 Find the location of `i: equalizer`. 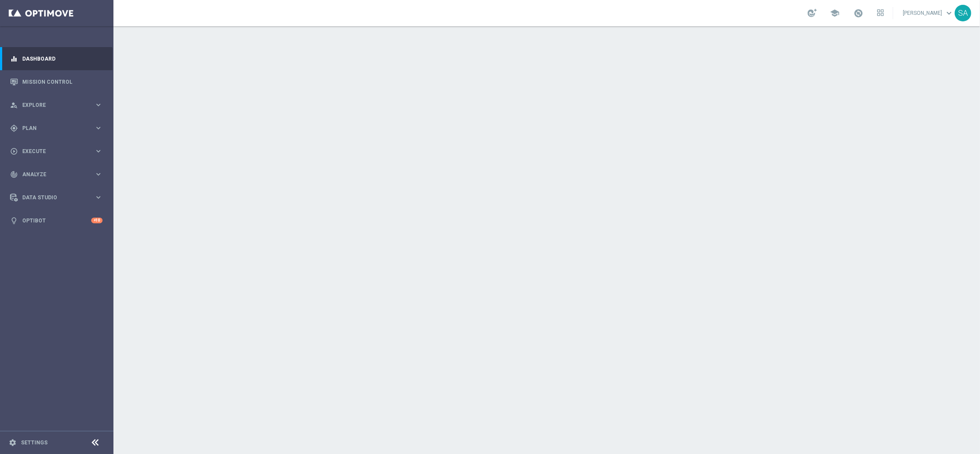

i: equalizer is located at coordinates (14, 59).